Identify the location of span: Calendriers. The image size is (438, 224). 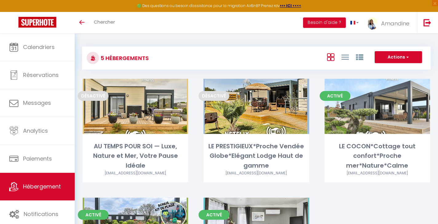
(39, 47).